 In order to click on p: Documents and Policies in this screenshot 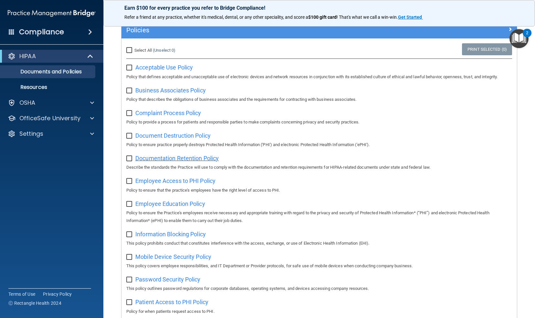, I will do `click(48, 72)`.